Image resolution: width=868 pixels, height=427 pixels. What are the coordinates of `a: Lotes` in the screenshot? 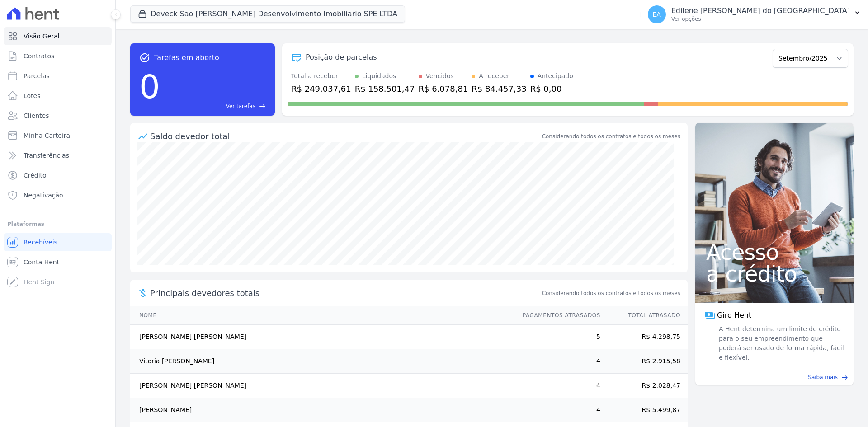 It's located at (58, 96).